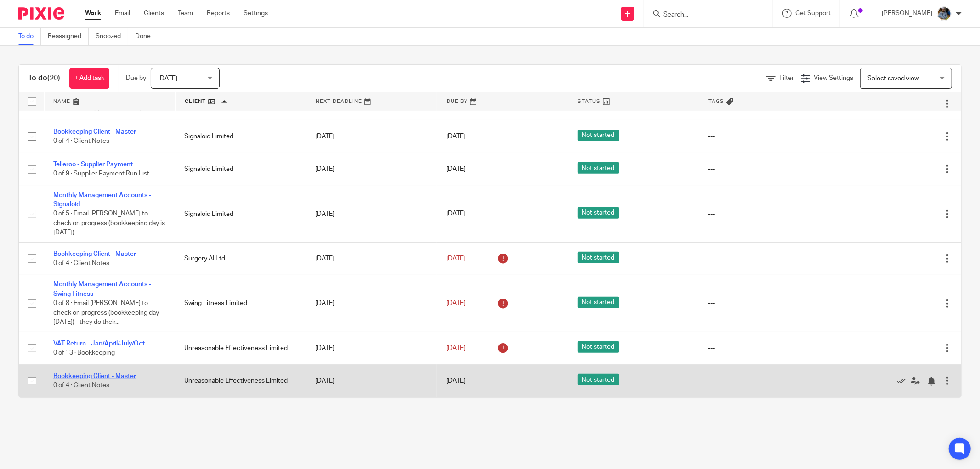 This screenshot has height=469, width=980. I want to click on span: (20), so click(54, 78).